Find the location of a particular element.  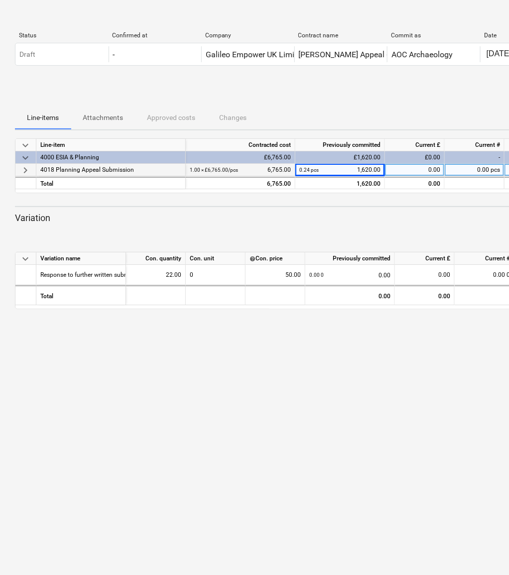

div: AOC Archaeology is located at coordinates (422, 54).